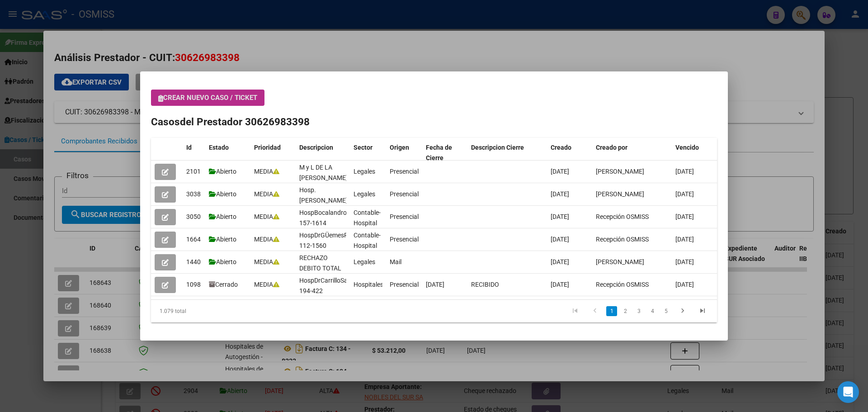 This screenshot has height=412, width=868. Describe the element at coordinates (323, 153) in the screenshot. I see `datatable-header-cell: Descripcion` at that location.